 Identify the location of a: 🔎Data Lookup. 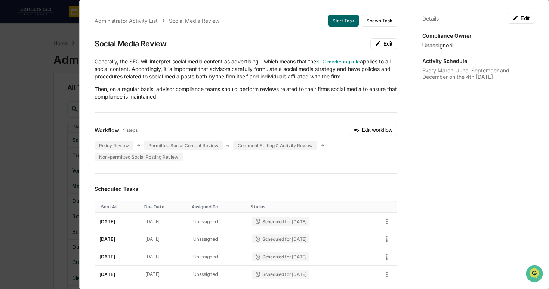
(27, 171).